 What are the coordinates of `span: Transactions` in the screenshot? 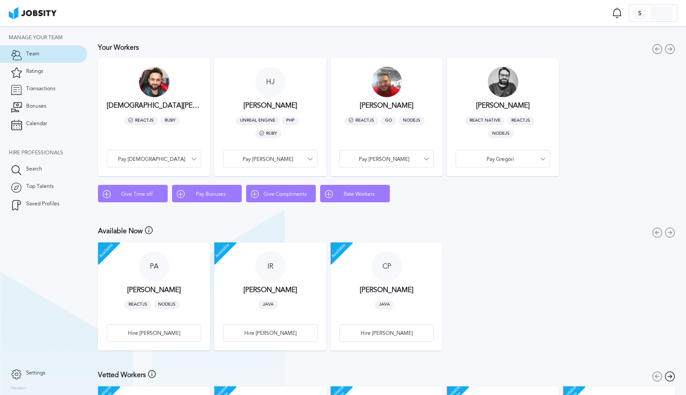 It's located at (41, 89).